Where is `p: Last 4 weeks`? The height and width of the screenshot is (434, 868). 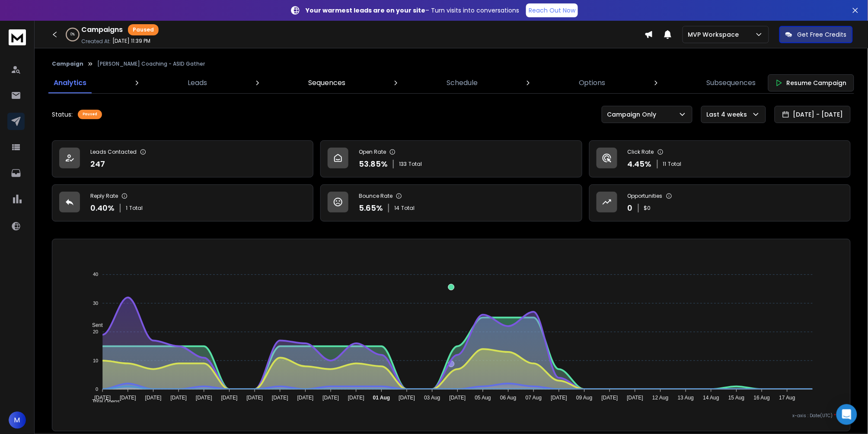 p: Last 4 weeks is located at coordinates (729, 114).